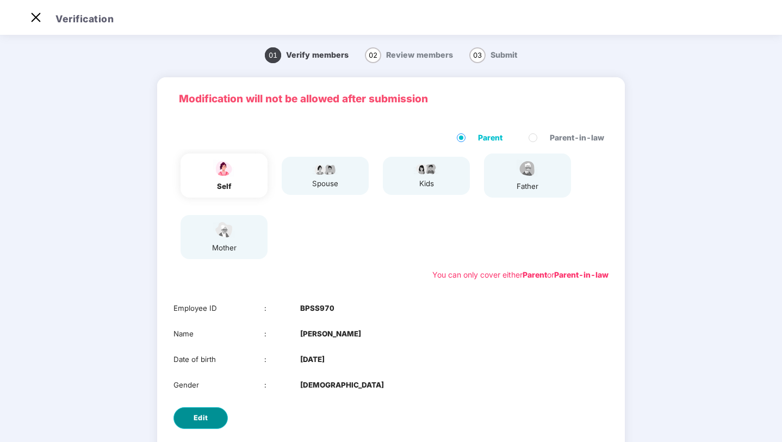  I want to click on div: You can only cover either or, so click(521, 275).